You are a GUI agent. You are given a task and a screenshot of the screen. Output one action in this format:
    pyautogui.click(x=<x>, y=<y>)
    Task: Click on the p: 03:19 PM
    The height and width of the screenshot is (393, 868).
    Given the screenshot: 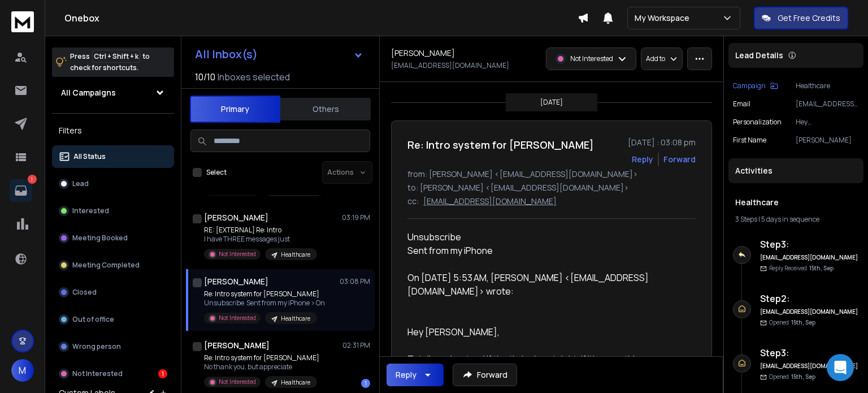 What is the action you would take?
    pyautogui.click(x=356, y=217)
    